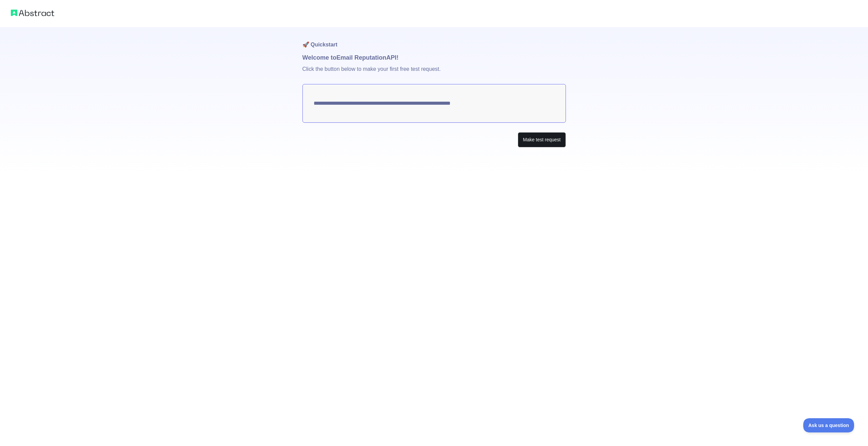 Image resolution: width=868 pixels, height=446 pixels. I want to click on img: Abstract logo, so click(33, 13).